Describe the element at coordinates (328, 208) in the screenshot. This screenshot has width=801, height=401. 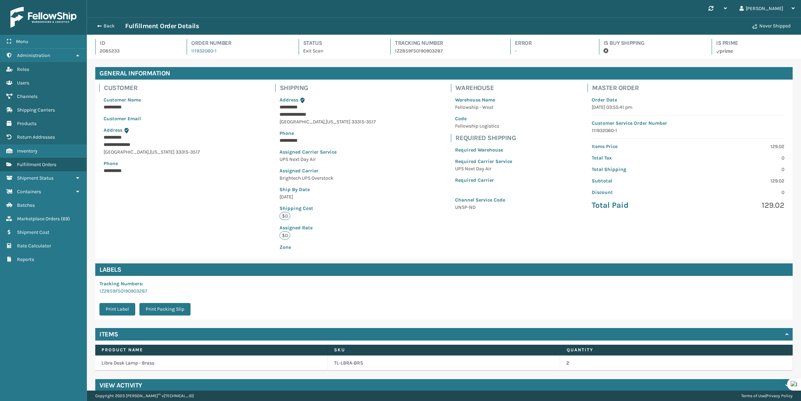
I see `p: Shipping Cost` at that location.